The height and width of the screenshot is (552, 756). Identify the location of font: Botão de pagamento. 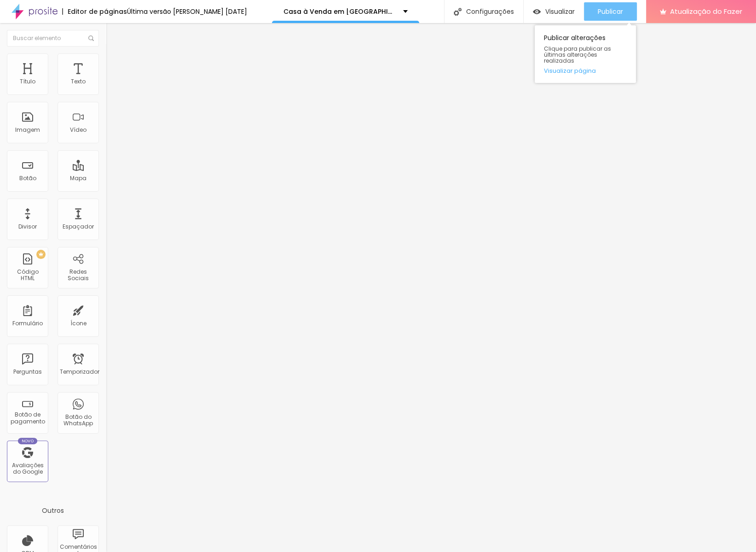
(27, 417).